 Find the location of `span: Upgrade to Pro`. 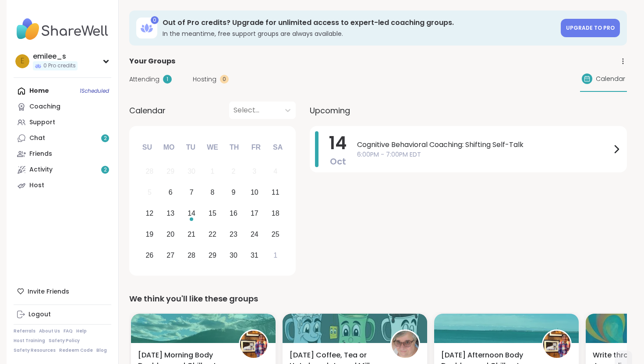

span: Upgrade to Pro is located at coordinates (590, 27).